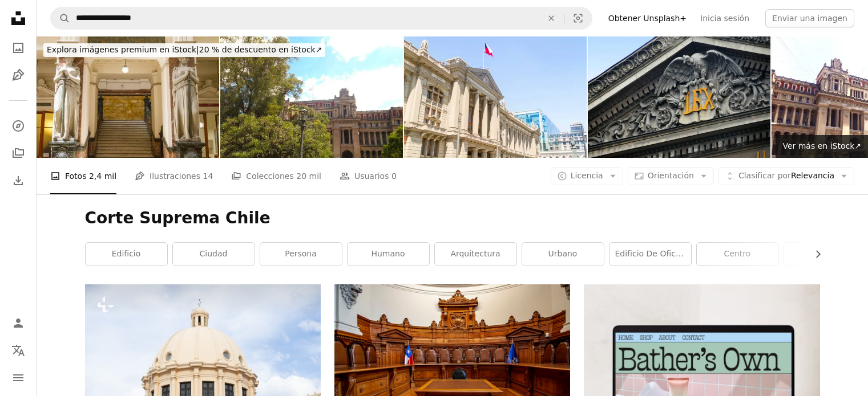 This screenshot has width=868, height=396. I want to click on a: Colecciones 20 mil, so click(276, 176).